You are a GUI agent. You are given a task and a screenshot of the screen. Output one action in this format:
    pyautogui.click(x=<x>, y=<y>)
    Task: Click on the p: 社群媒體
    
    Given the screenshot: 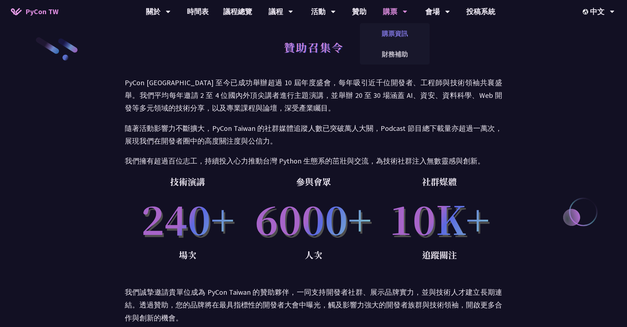 What is the action you would take?
    pyautogui.click(x=439, y=182)
    